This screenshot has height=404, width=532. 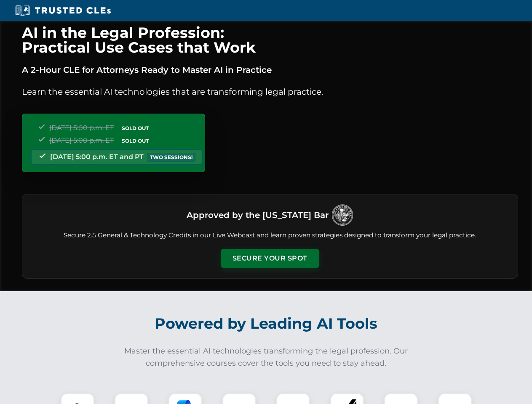 I want to click on p: Secure 2.5 General & Technology Credits in our Live Webcast and learn proven strategies designed ..., so click(x=270, y=235).